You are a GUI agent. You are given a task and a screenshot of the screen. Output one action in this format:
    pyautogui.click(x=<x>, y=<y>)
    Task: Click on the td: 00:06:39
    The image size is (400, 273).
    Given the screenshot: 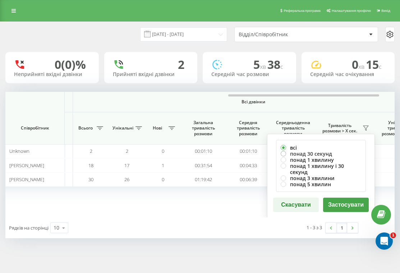 What is the action you would take?
    pyautogui.click(x=248, y=180)
    